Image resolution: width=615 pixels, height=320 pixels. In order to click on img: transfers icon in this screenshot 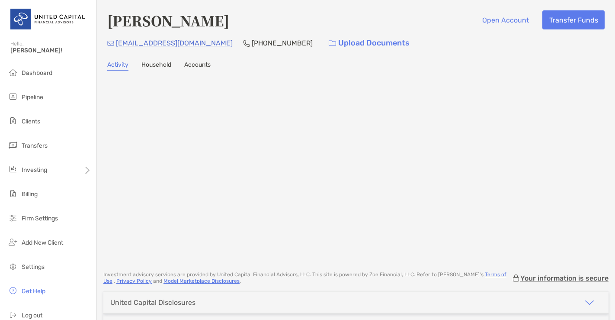, I will do `click(13, 145)`.